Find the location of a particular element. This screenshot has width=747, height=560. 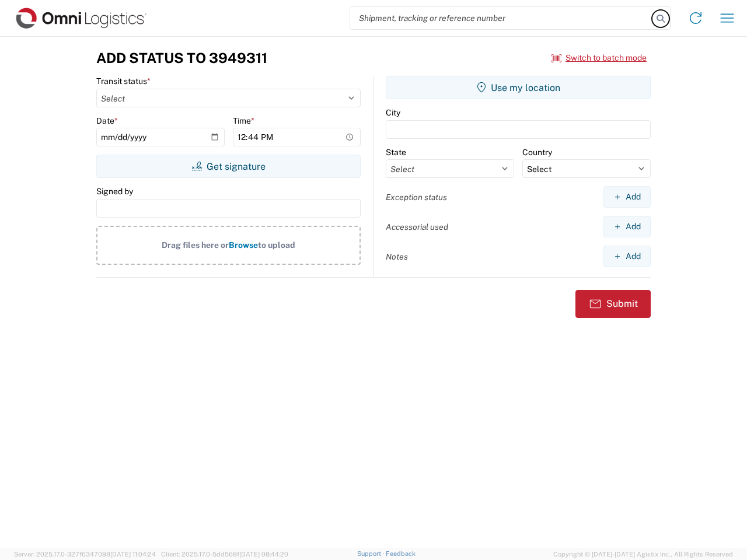

label: Exception status is located at coordinates (416, 197).